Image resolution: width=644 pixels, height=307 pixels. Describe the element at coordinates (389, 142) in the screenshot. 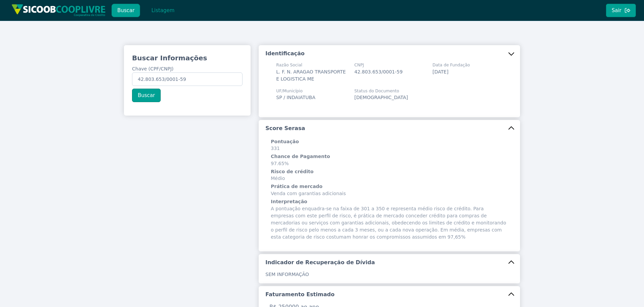

I see `h6: Pontuação` at that location.